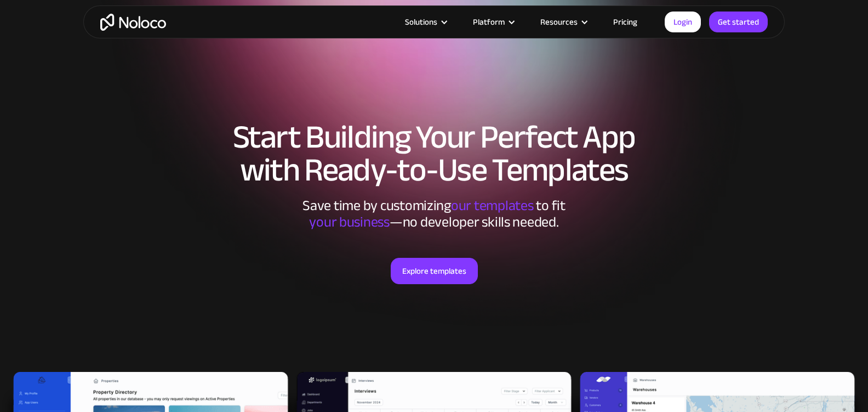 This screenshot has width=868, height=412. What do you see at coordinates (434, 154) in the screenshot?
I see `h1: Start Building Your Perfect App with Ready-to-Use Templates` at bounding box center [434, 154].